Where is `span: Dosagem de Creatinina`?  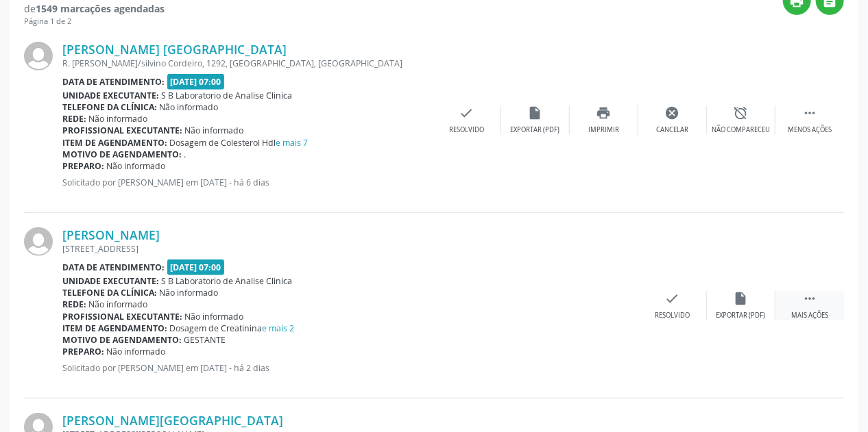
span: Dosagem de Creatinina is located at coordinates (232, 328).